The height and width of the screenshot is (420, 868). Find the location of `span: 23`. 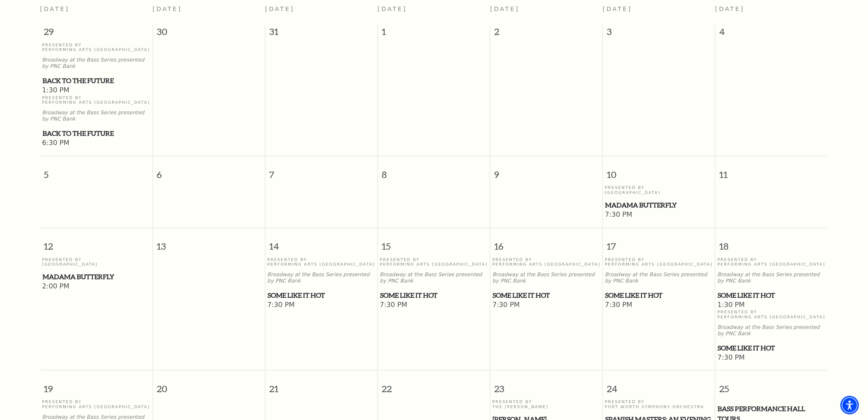

span: 23 is located at coordinates (546, 385).